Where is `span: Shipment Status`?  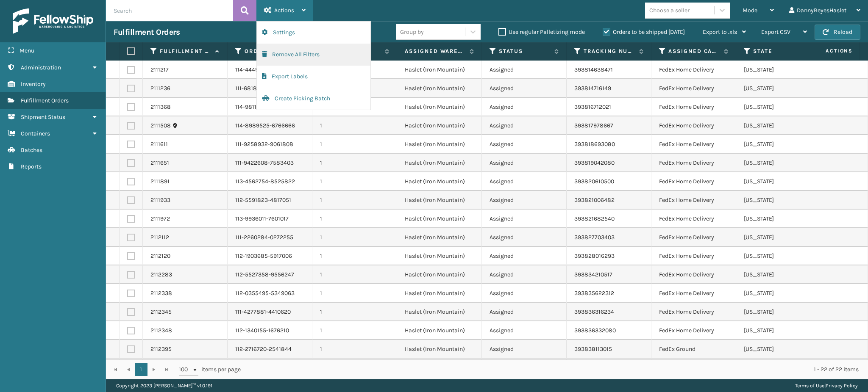 span: Shipment Status is located at coordinates (43, 117).